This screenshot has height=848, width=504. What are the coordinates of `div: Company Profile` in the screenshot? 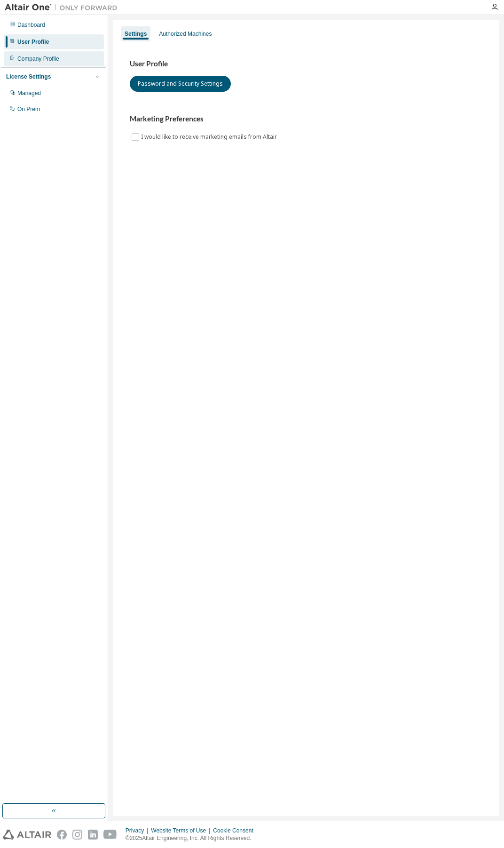 It's located at (38, 59).